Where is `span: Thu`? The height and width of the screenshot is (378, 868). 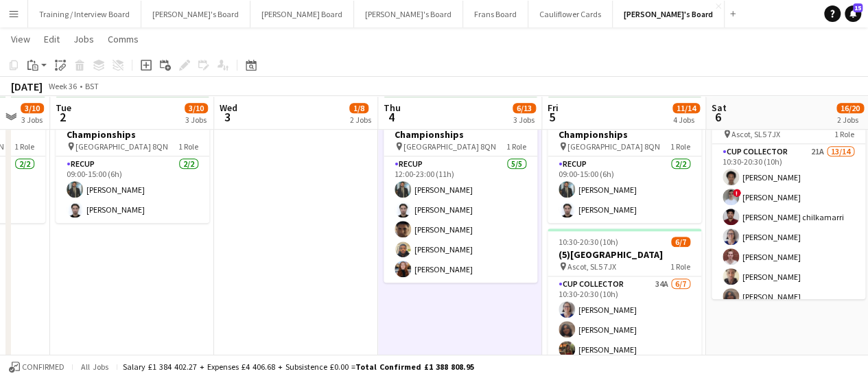
span: Thu is located at coordinates (391, 108).